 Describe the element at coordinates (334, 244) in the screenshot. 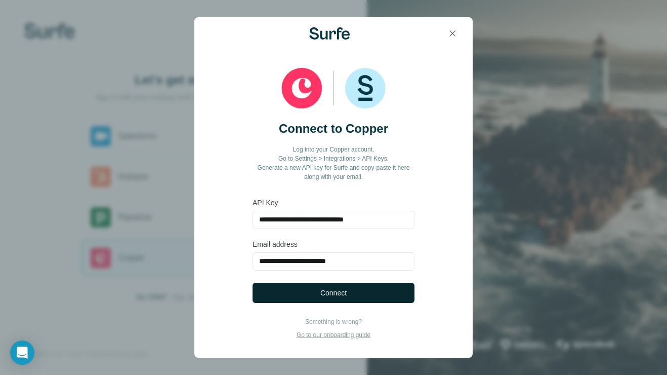

I see `label: Email address` at that location.